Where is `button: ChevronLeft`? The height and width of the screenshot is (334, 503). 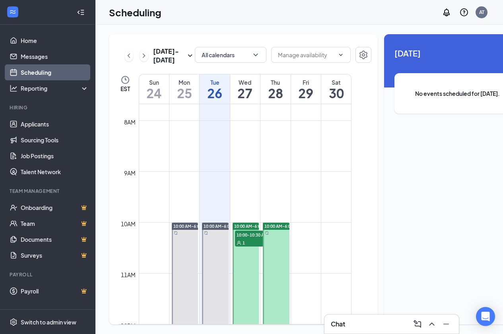 button: ChevronLeft is located at coordinates (129, 56).